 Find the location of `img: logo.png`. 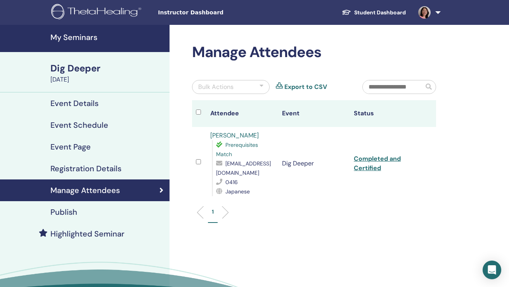

img: logo.png is located at coordinates (97, 12).